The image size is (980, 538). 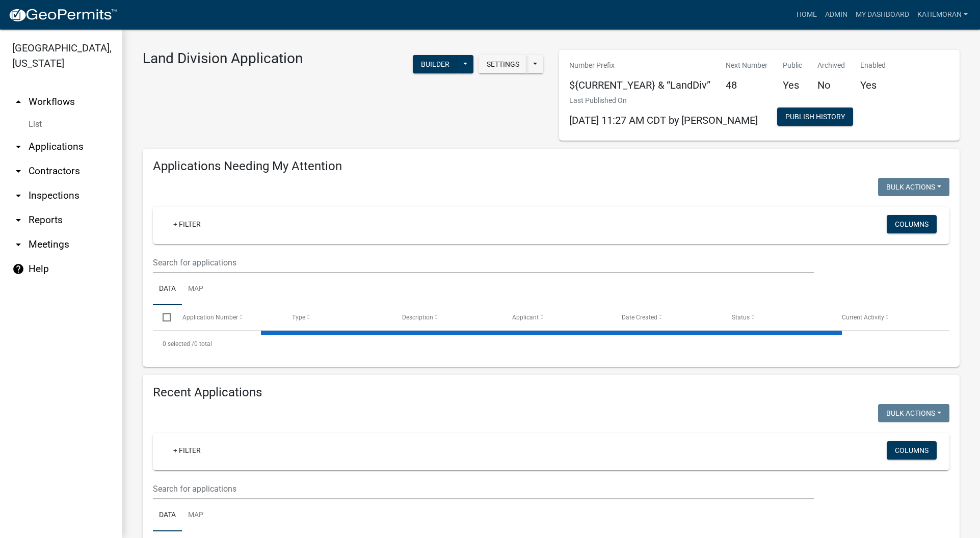 I want to click on span: 0 selected /, so click(x=178, y=344).